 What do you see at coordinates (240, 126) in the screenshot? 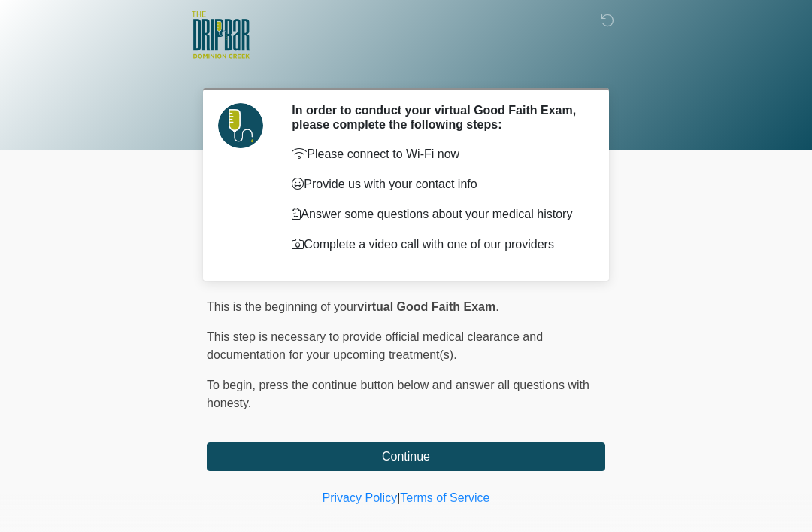
I see `img: Agent Avatar` at bounding box center [240, 126].